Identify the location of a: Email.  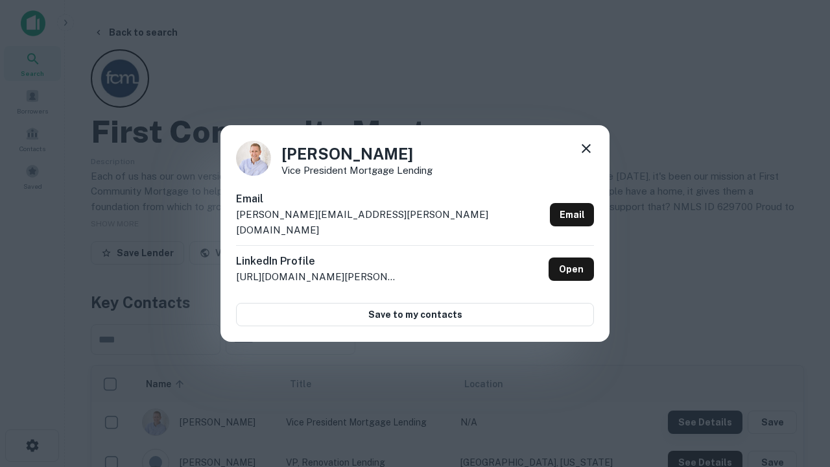
(572, 215).